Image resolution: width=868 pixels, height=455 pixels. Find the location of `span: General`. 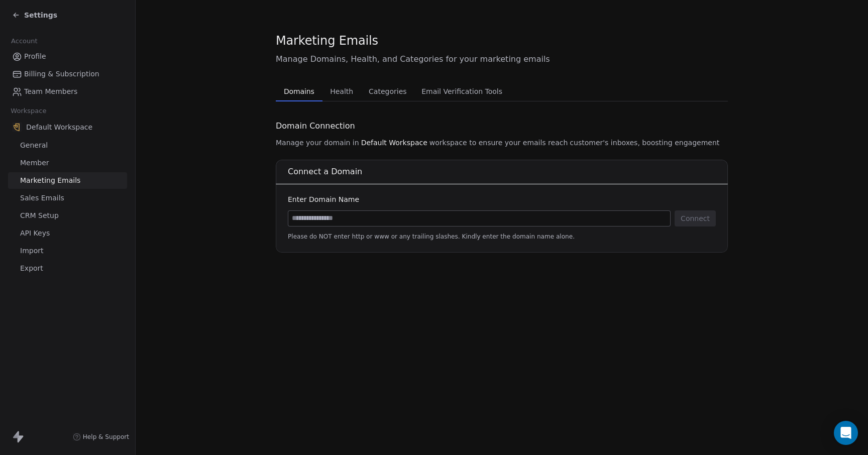

span: General is located at coordinates (34, 145).